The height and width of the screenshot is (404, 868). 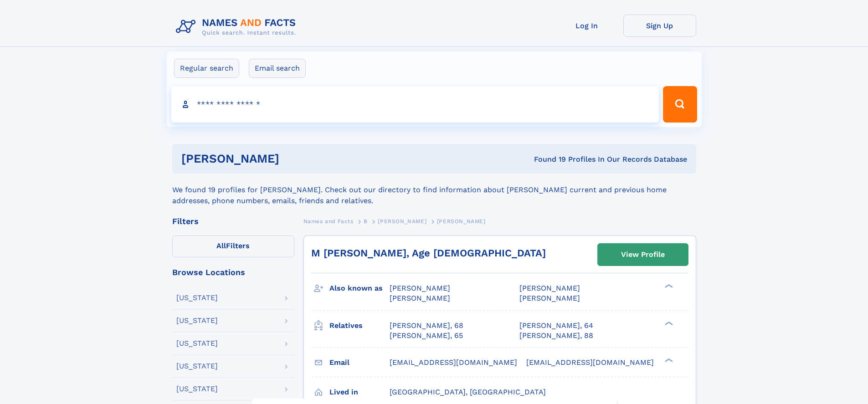 I want to click on div: Filters, so click(x=233, y=221).